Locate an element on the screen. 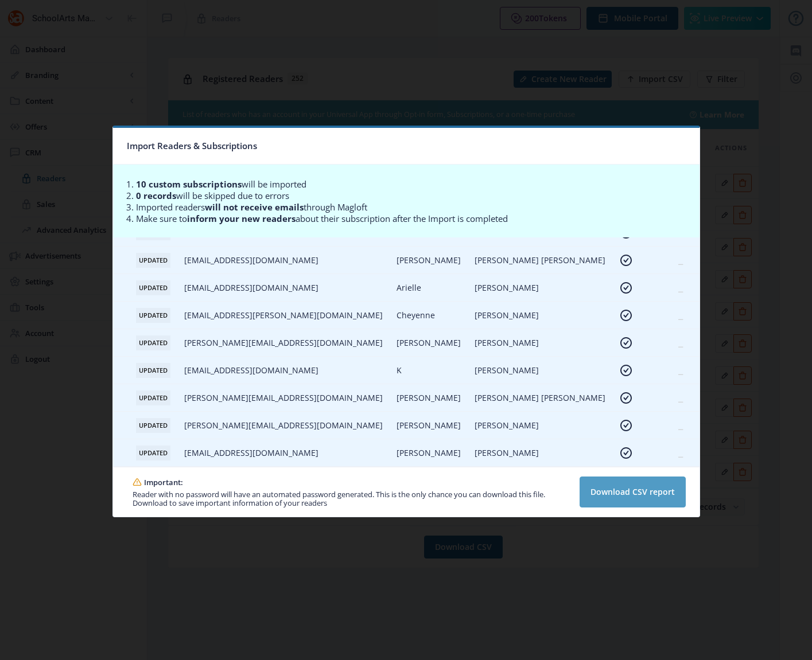 This screenshot has height=660, width=812. span: Cheyenne is located at coordinates (415, 315).